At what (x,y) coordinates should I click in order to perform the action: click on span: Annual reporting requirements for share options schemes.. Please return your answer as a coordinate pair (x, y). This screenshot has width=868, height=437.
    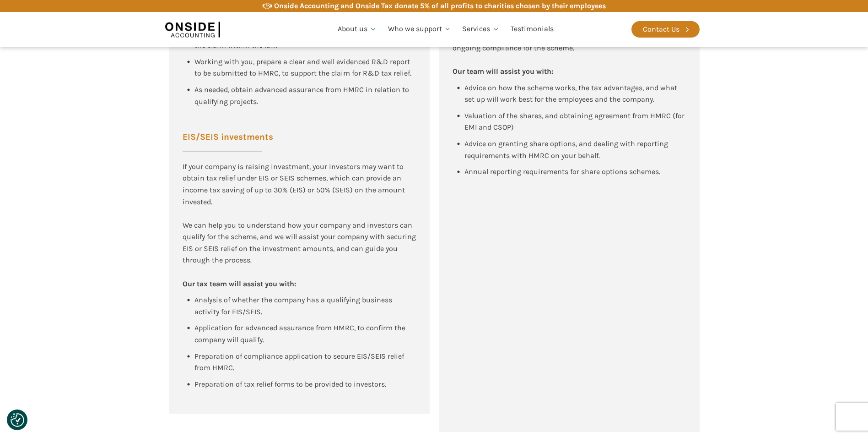
    Looking at the image, I should click on (562, 171).